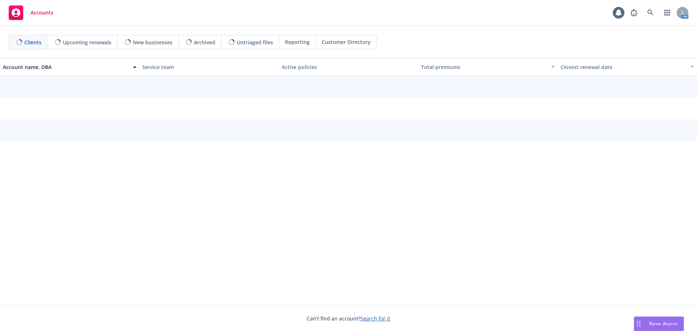 The width and height of the screenshot is (697, 331). What do you see at coordinates (484, 67) in the screenshot?
I see `div: Total premiums` at bounding box center [484, 67].